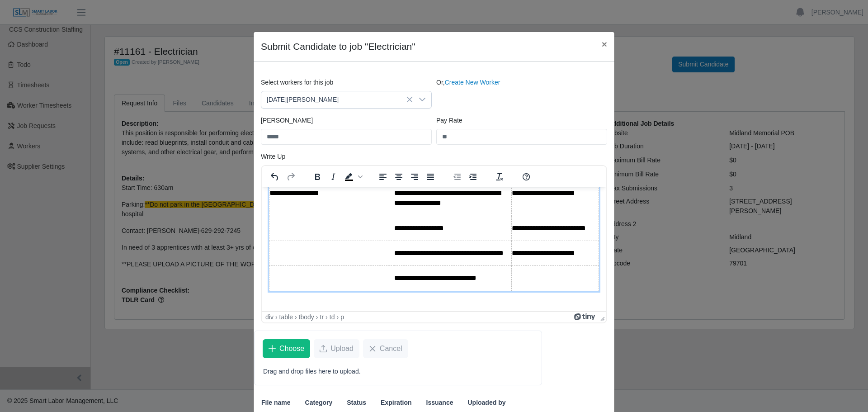  What do you see at coordinates (383, 177) in the screenshot?
I see `button: Align left` at bounding box center [383, 177].